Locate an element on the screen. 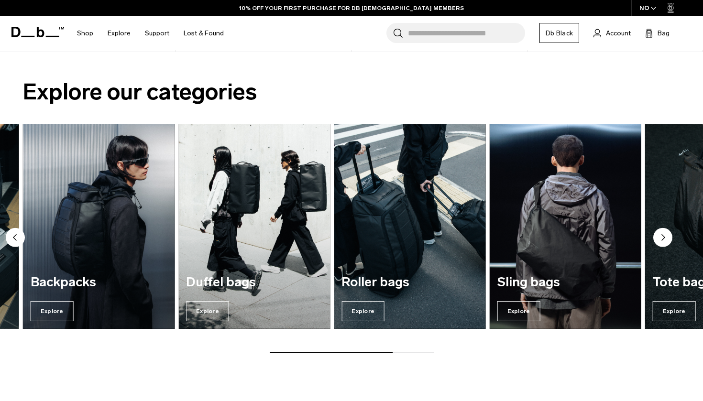 Image resolution: width=703 pixels, height=401 pixels. a: Support is located at coordinates (157, 33).